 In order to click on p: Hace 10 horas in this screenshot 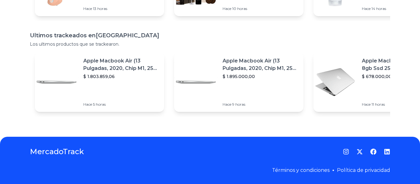, I will do `click(261, 9)`.